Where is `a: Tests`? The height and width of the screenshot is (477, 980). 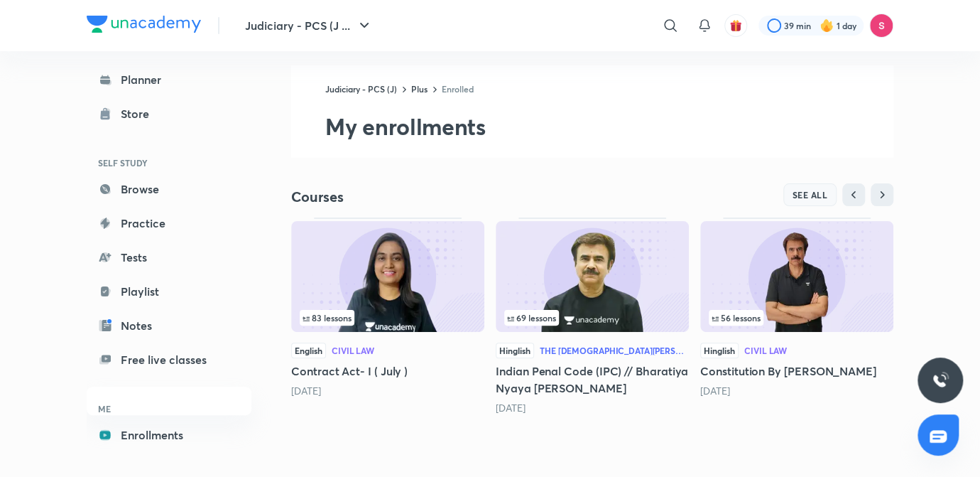 a: Tests is located at coordinates (169, 258).